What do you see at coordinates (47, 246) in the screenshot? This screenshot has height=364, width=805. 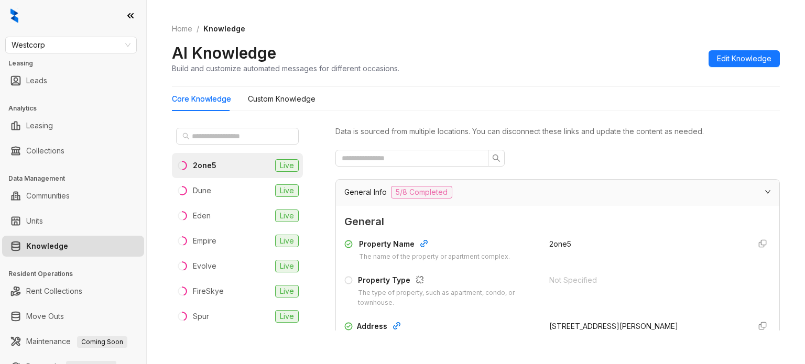 I see `a: Knowledge` at bounding box center [47, 246].